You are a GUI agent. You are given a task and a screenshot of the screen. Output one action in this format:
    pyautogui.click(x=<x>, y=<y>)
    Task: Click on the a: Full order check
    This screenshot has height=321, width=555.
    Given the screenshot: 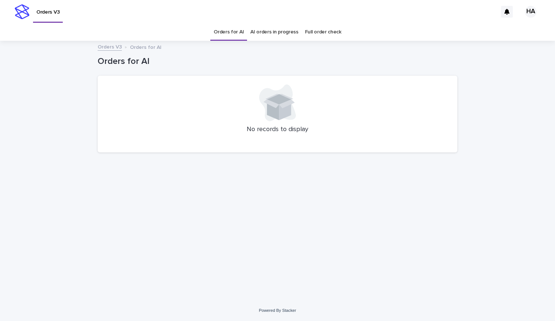 What is the action you would take?
    pyautogui.click(x=323, y=32)
    